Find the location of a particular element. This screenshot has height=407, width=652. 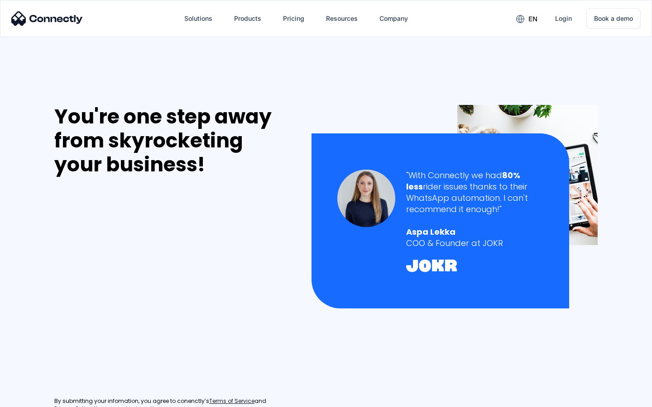

a: Book a demo is located at coordinates (613, 19).